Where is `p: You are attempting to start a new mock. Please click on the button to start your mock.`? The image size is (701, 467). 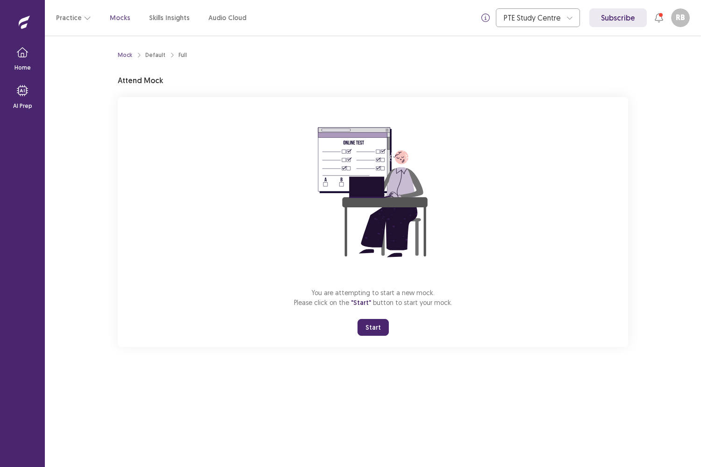 p: You are attempting to start a new mock. Please click on the button to start your mock. is located at coordinates (373, 298).